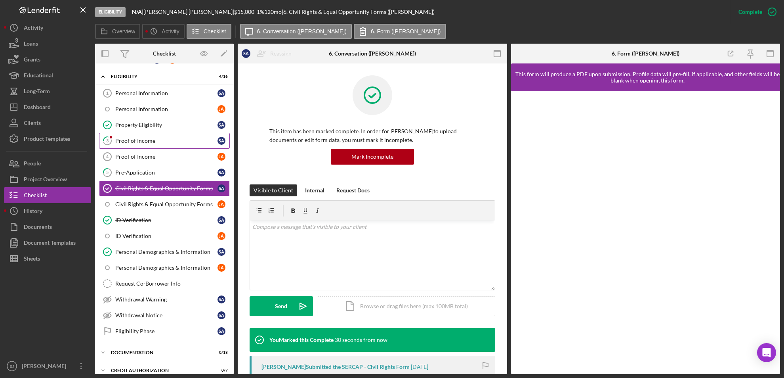  I want to click on div: Withdrawal Warning, so click(166, 299).